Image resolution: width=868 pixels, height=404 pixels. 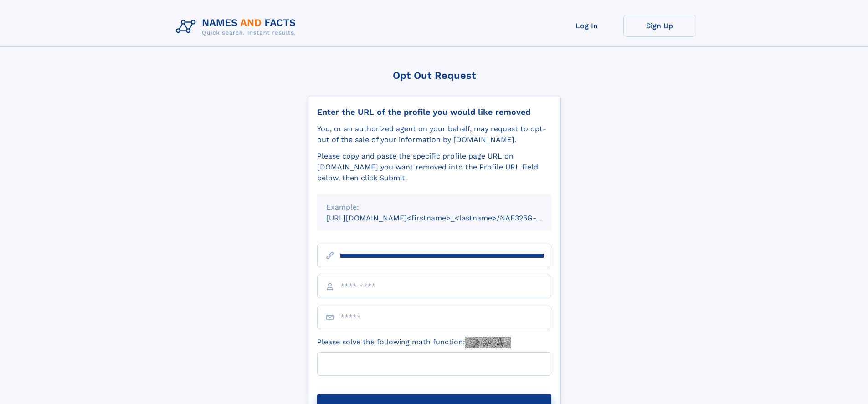 What do you see at coordinates (434, 112) in the screenshot?
I see `div: Enter the URL of the profile you would like removed` at bounding box center [434, 112].